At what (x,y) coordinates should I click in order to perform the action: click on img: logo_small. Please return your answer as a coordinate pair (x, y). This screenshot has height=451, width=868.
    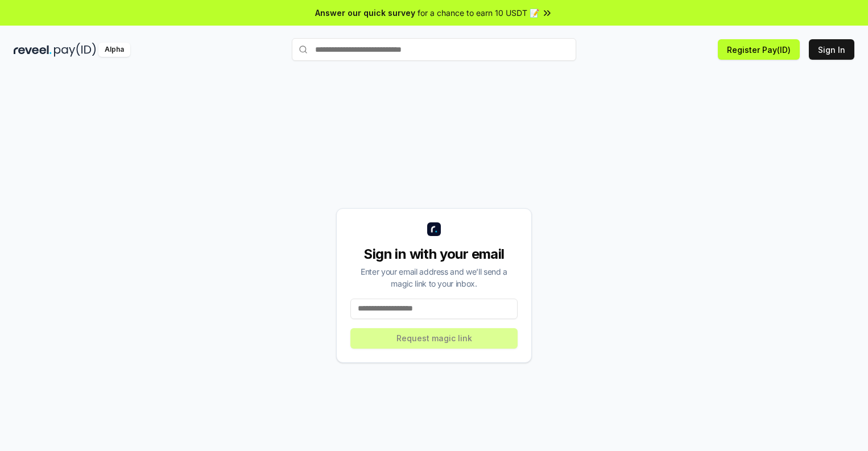
    Looking at the image, I should click on (434, 229).